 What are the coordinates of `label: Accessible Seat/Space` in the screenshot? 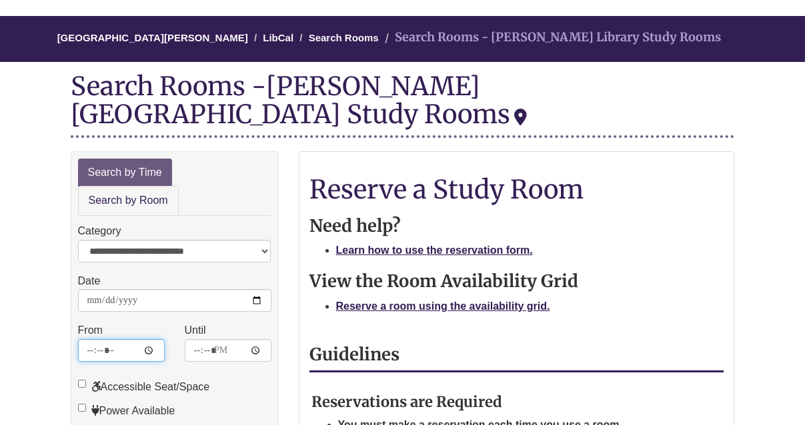 It's located at (144, 387).